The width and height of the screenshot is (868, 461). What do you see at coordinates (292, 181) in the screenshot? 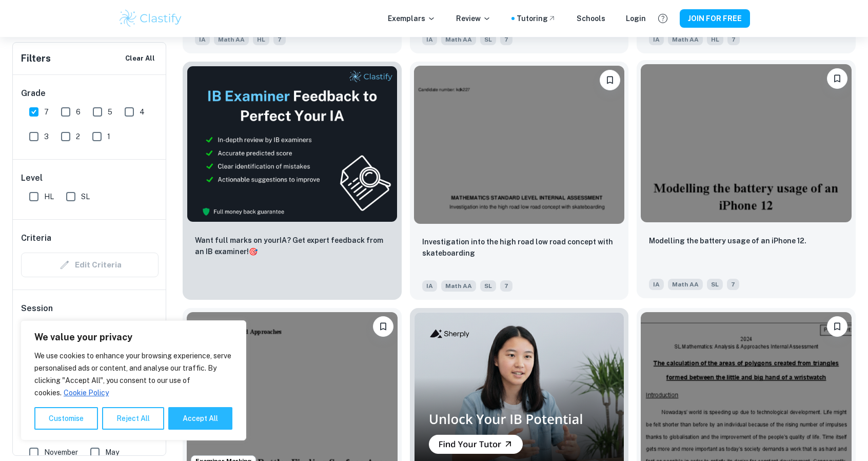
I see `a: ThumbnailWant full marks on yourIA? Get expert feedback from an IB examiner!` at bounding box center [292, 181].